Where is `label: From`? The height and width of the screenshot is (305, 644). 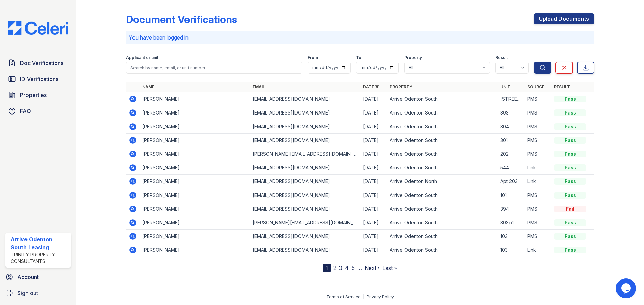
label: From is located at coordinates (313, 58).